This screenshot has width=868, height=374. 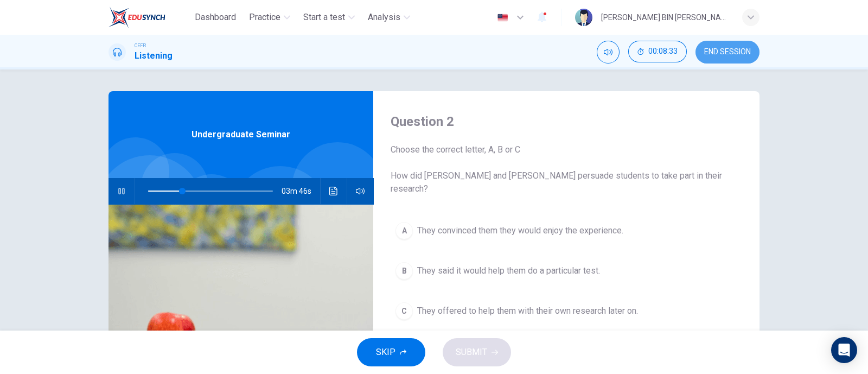 I want to click on button: Analysis, so click(x=389, y=17).